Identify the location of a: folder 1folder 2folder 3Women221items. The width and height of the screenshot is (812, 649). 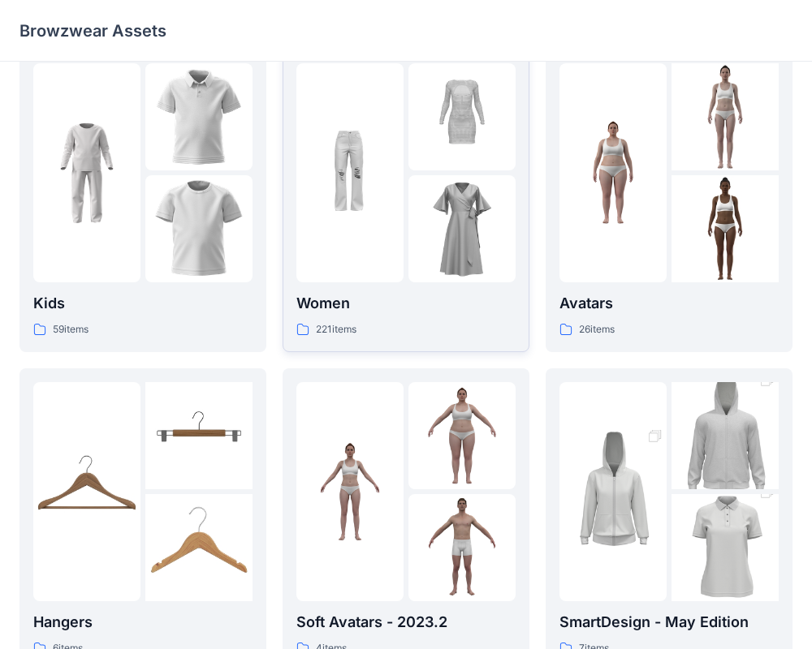
(406, 200).